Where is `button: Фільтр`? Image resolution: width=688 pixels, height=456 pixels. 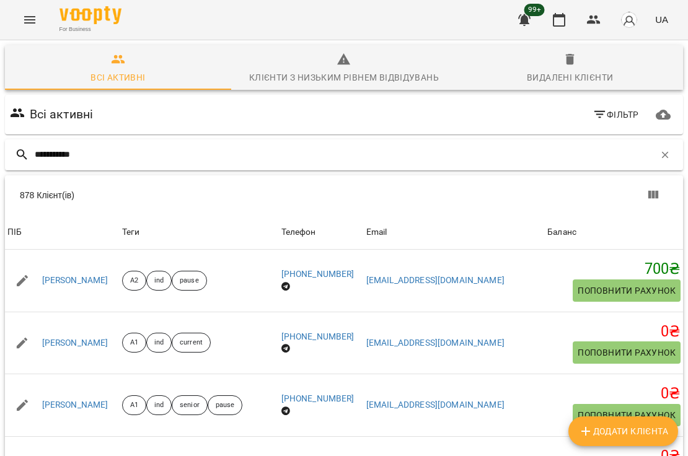
button: Фільтр is located at coordinates (615, 115).